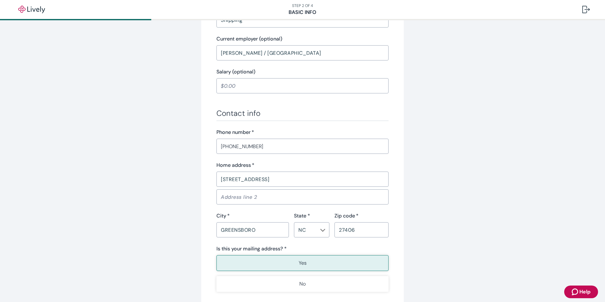 This screenshot has height=302, width=605. I want to click on input: $0.00, so click(302, 86).